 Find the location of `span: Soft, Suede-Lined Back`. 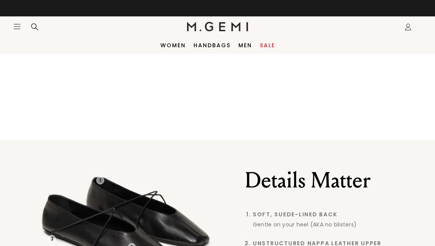

span: Soft, Suede-Lined Back is located at coordinates (328, 214).